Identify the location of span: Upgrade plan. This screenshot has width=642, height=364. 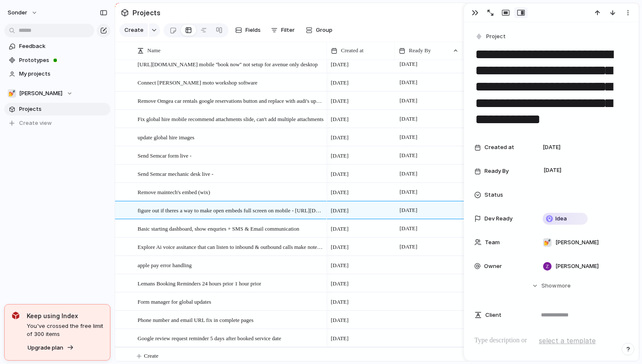
(45, 348).